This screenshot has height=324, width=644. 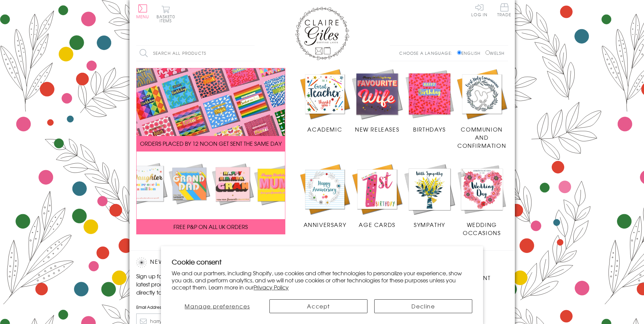 What do you see at coordinates (377, 225) in the screenshot?
I see `span: Age Cards` at bounding box center [377, 225].